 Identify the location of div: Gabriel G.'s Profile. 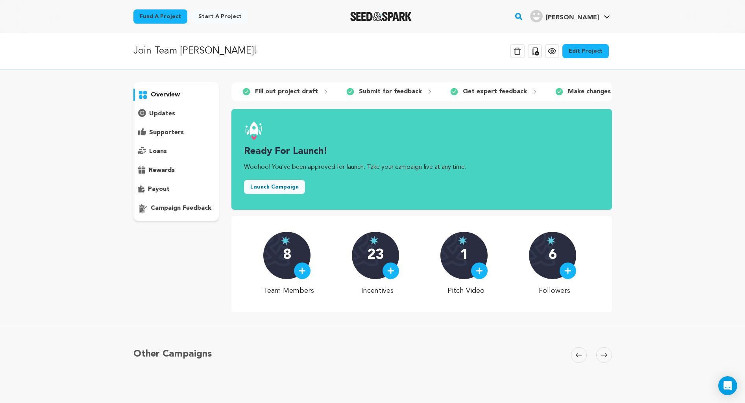
(564, 16).